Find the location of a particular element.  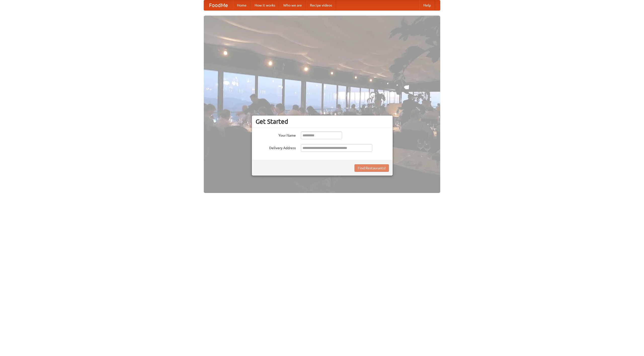

a: Recipe videos is located at coordinates (321, 5).